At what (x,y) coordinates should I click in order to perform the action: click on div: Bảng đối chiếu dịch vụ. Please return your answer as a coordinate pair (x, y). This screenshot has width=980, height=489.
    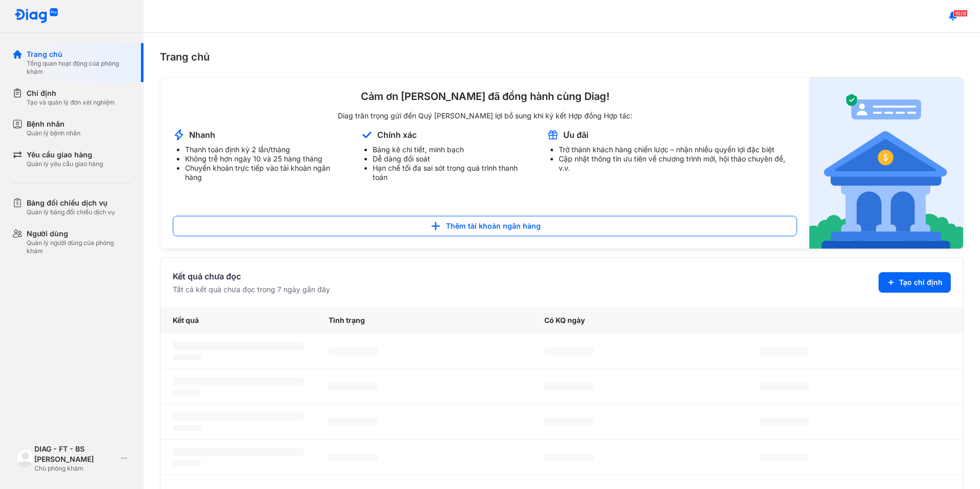
    Looking at the image, I should click on (71, 203).